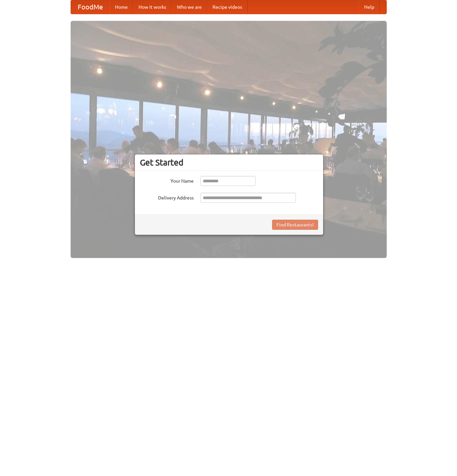 This screenshot has width=457, height=476. I want to click on a: FoodMe, so click(90, 7).